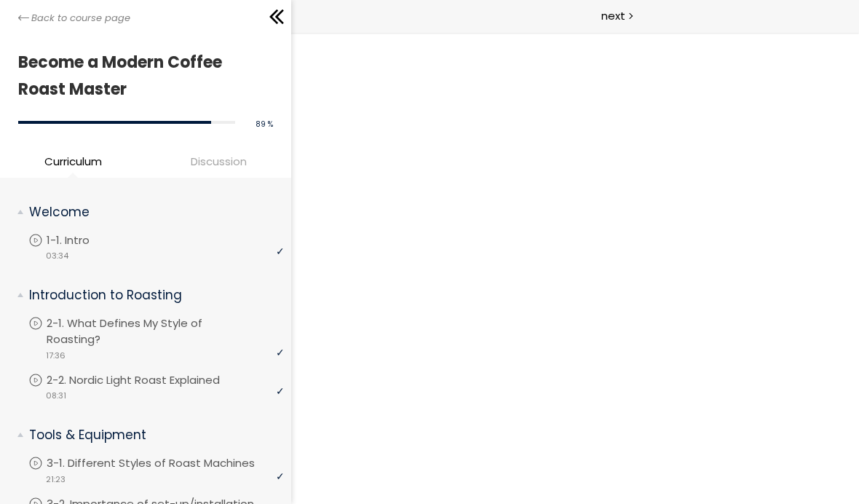  I want to click on h1: Become a Modern Coffee Roast Master, so click(142, 76).